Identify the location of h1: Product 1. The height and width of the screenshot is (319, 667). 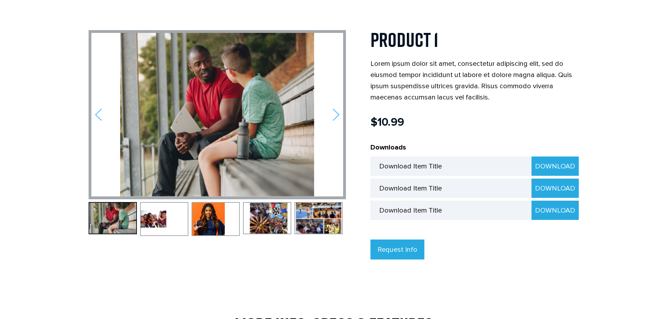
(474, 40).